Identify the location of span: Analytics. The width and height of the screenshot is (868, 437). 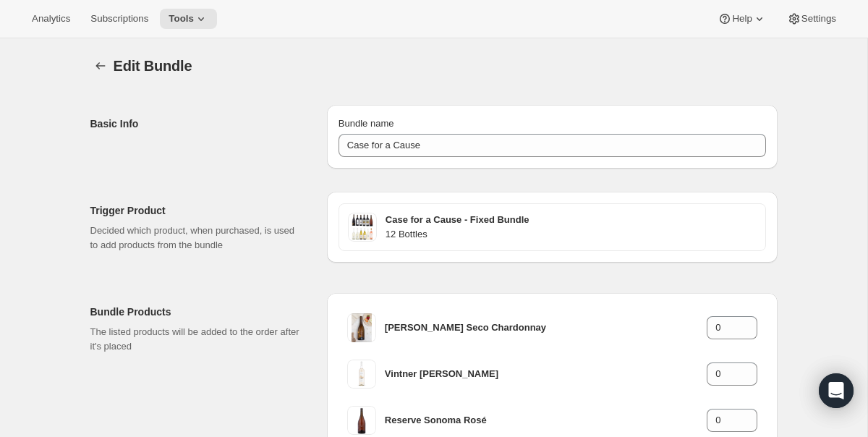
(50, 19).